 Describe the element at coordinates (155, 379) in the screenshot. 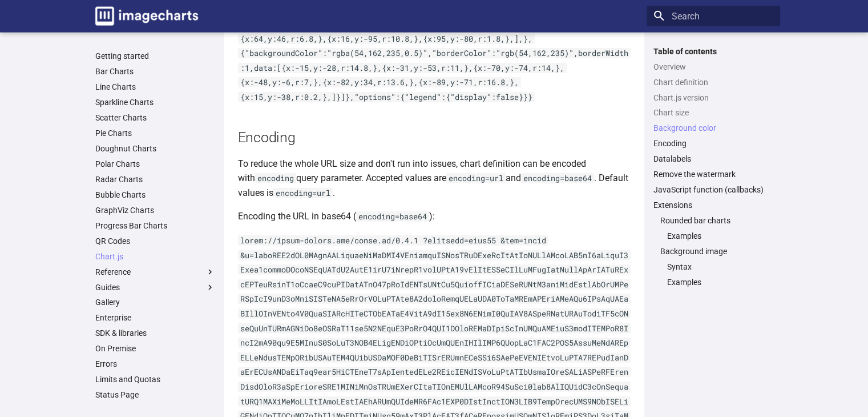

I see `a: Limits and Quotas` at that location.